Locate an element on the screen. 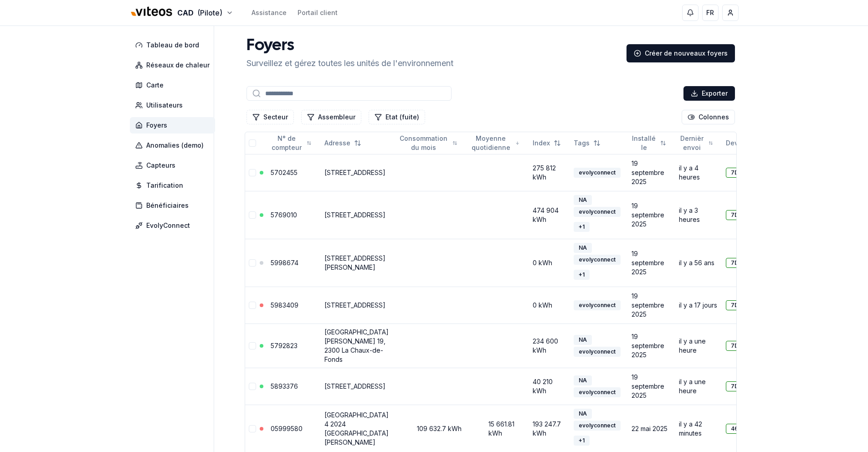  span: Réseaux de chaleur is located at coordinates (177, 65).